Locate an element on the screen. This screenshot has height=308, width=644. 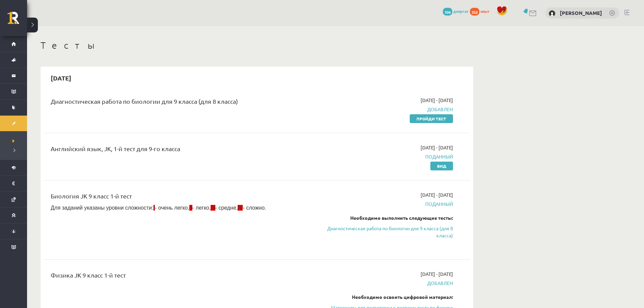
font: Биология JK 9 класс 1-й тест is located at coordinates (91, 195).